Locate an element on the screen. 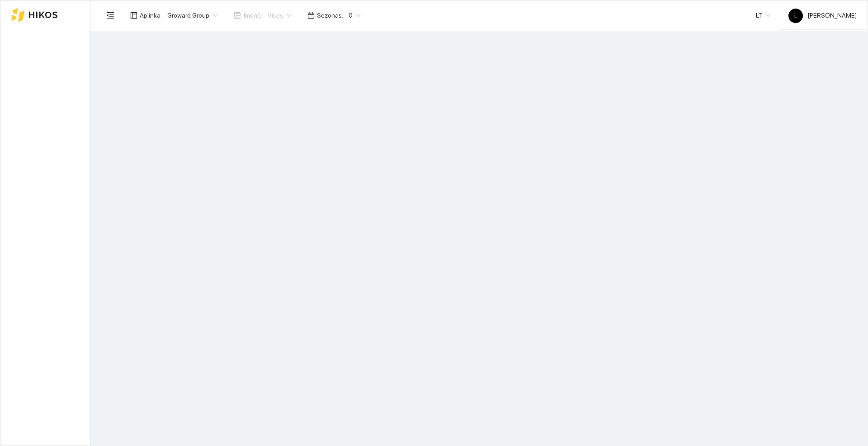 This screenshot has width=868, height=446. span: calendar is located at coordinates (311, 15).